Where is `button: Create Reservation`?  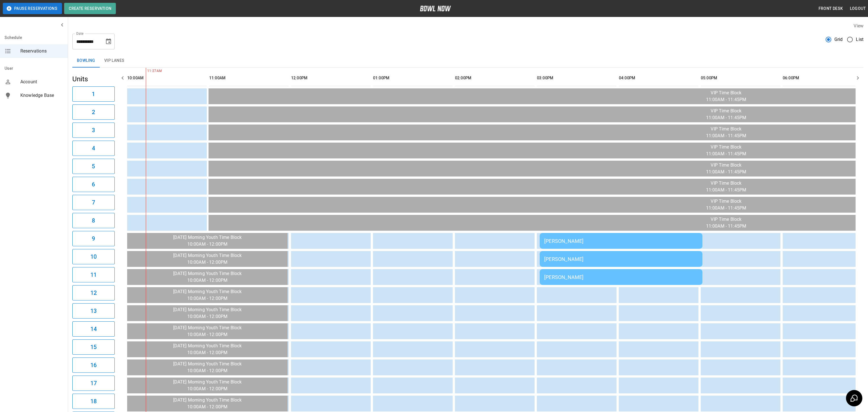
button: Create Reservation is located at coordinates (90, 9).